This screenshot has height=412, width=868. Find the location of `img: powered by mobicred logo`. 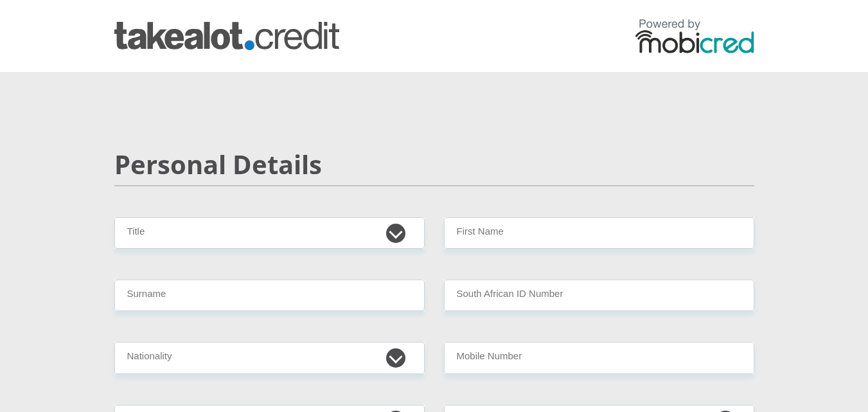

img: powered by mobicred logo is located at coordinates (694, 36).